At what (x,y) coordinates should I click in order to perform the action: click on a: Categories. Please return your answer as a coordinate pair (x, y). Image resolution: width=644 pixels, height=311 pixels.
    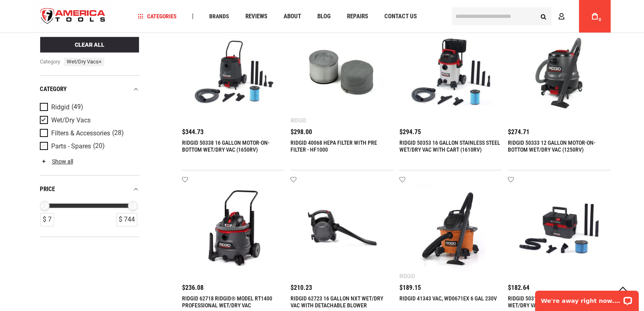
    Looking at the image, I should click on (157, 16).